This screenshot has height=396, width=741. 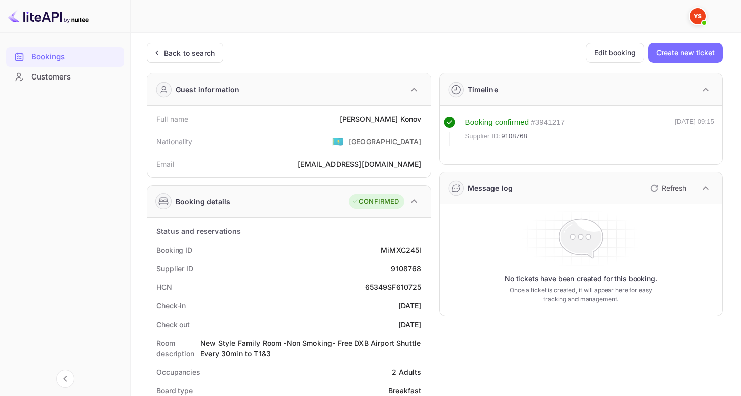 What do you see at coordinates (667, 188) in the screenshot?
I see `button: Refresh` at bounding box center [667, 188].